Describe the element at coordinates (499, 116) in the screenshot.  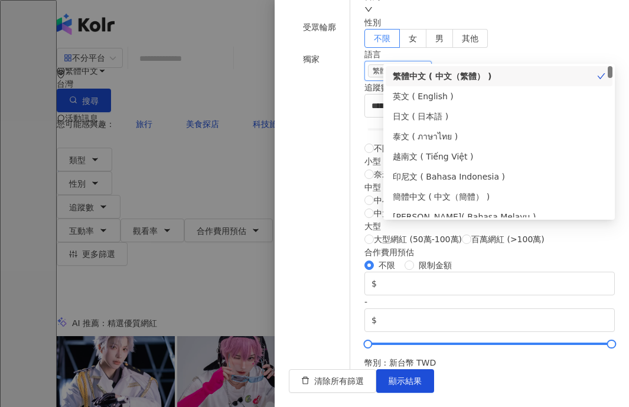
I see `div: 日文 ( 日本語 )` at that location.